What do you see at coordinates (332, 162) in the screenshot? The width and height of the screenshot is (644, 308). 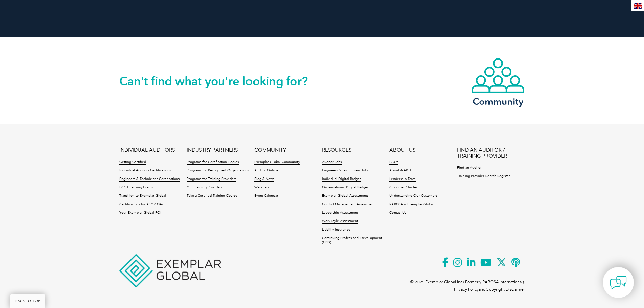 I see `a: Auditor Jobs` at bounding box center [332, 162].